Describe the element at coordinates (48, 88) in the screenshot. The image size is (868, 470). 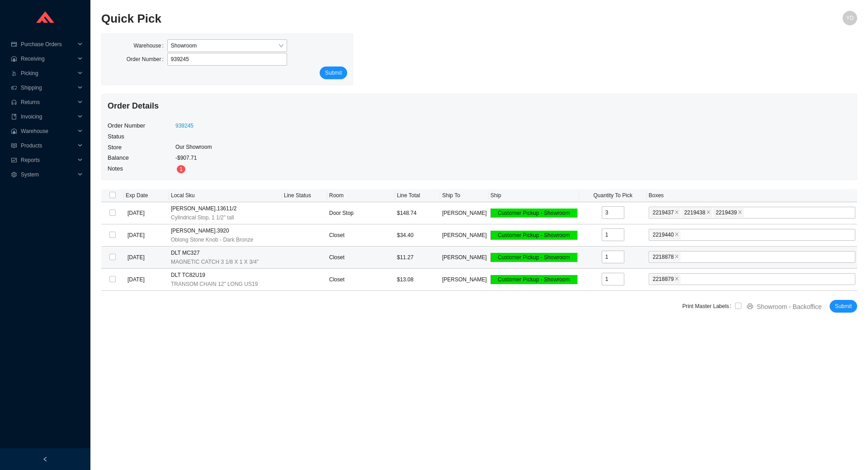
I see `span: Shipping` at that location.